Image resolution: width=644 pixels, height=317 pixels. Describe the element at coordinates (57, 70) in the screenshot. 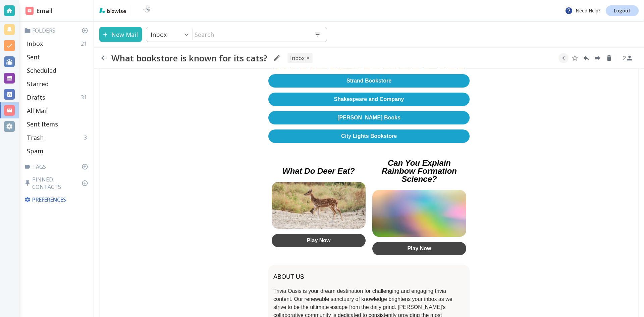

I see `div: Scheduled` at that location.